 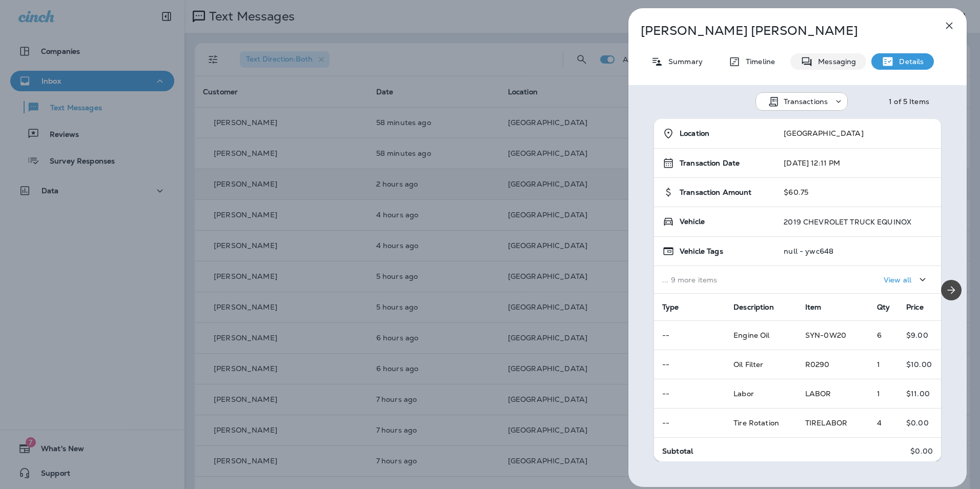 I want to click on p: Details, so click(x=909, y=62).